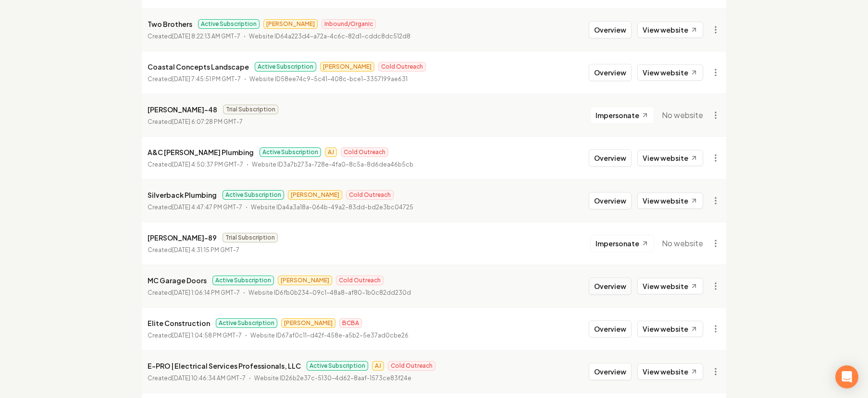  I want to click on p: Website ID 67af0c11-d42f-458e-a5b2-5e37ad0cbe26, so click(329, 336).